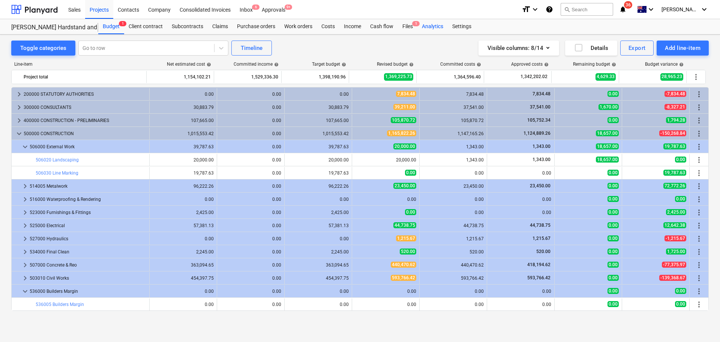 Image resolution: width=720 pixels, height=342 pixels. Describe the element at coordinates (539, 120) in the screenshot. I see `span: 105,752.34` at that location.